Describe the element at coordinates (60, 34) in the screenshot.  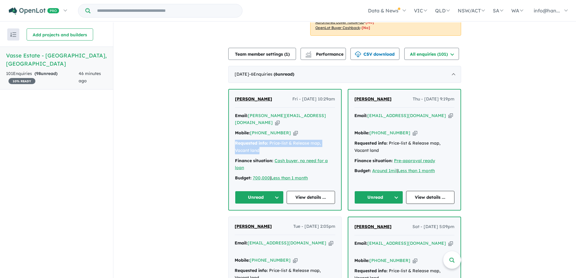
I see `button: Add projects and builders` at that location.